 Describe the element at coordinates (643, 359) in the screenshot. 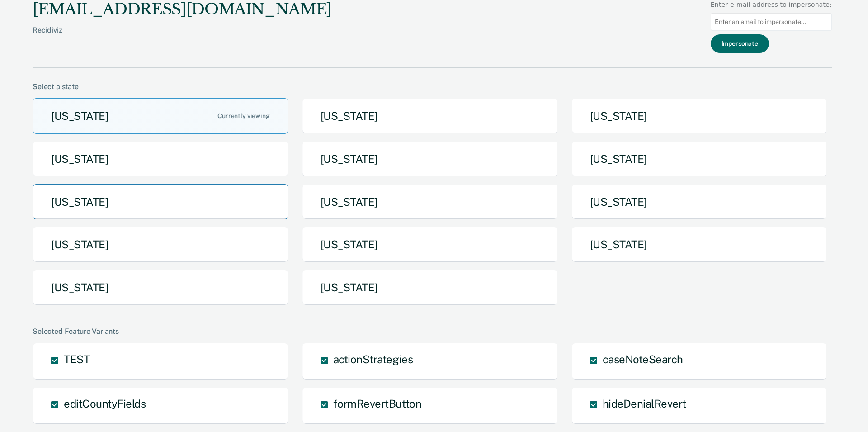

I see `span: caseNoteSearch` at that location.